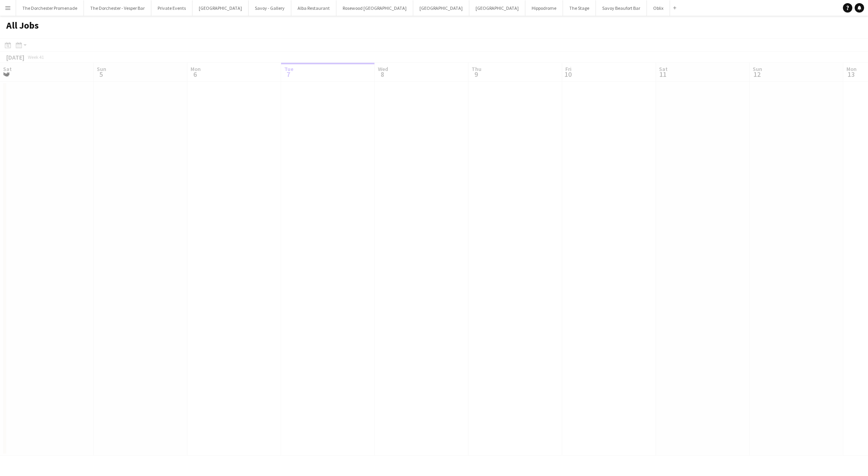 Image resolution: width=868 pixels, height=476 pixels. Describe the element at coordinates (270, 8) in the screenshot. I see `button: Savoy - Gallery` at that location.